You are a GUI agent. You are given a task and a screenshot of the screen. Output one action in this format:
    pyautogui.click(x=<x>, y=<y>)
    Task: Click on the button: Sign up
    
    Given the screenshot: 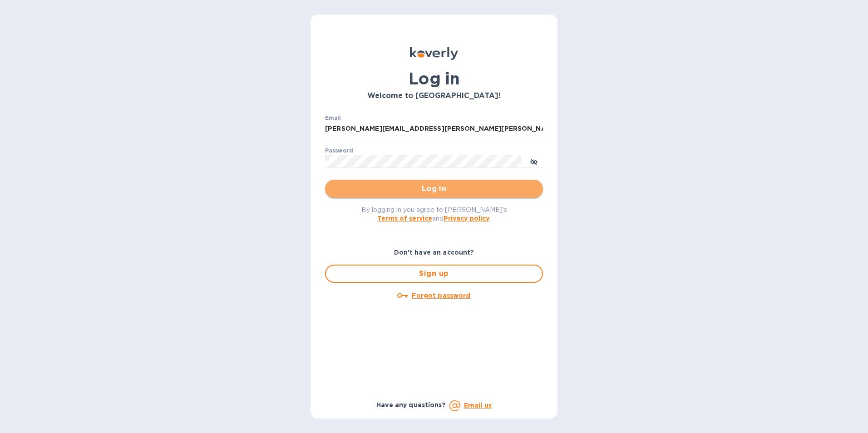 What is the action you would take?
    pyautogui.click(x=434, y=274)
    